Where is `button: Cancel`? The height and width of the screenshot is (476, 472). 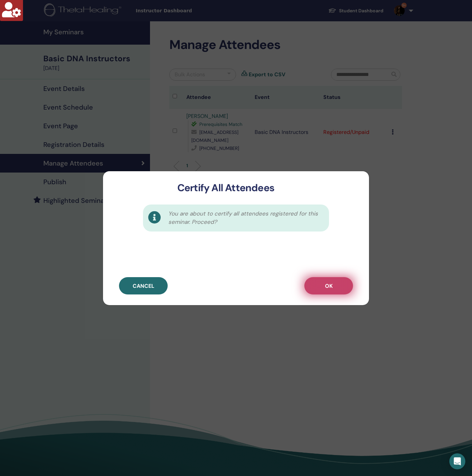
button: Cancel is located at coordinates (144, 286).